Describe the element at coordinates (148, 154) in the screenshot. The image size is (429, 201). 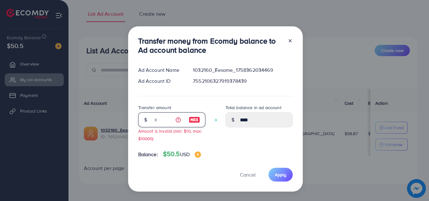
I see `span: Balance:` at that location.